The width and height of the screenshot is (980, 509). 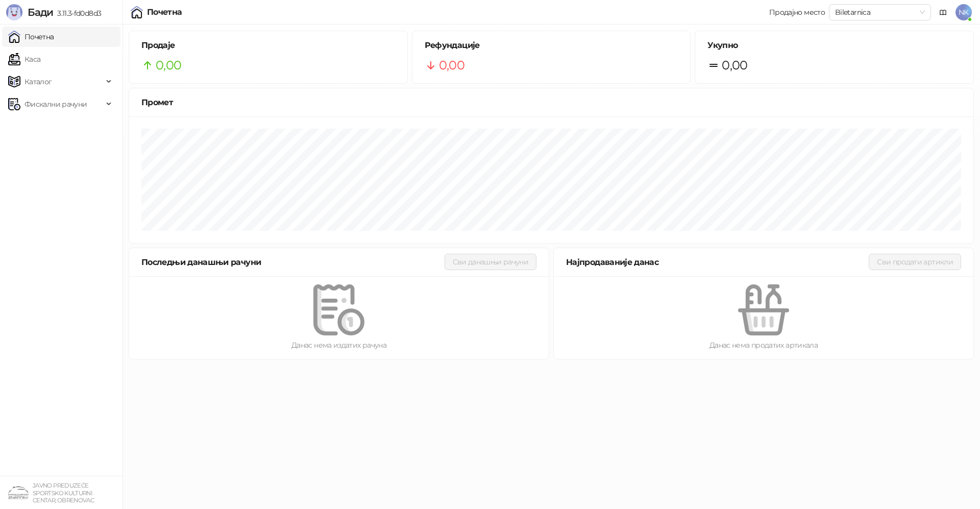 What do you see at coordinates (14, 12) in the screenshot?
I see `img: Logo` at bounding box center [14, 12].